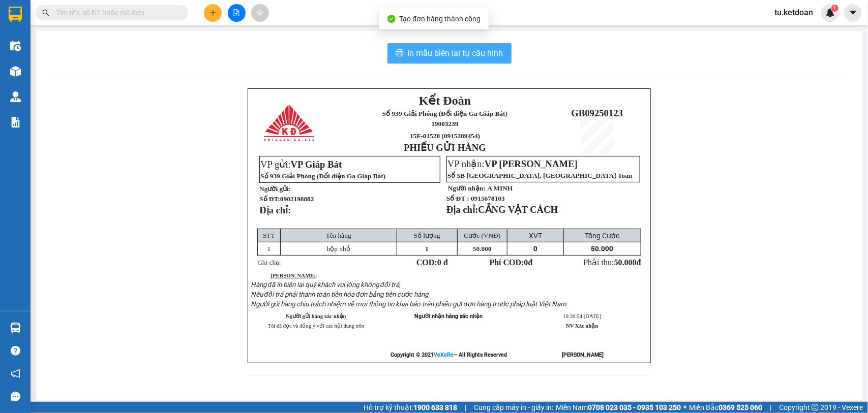  Describe the element at coordinates (391, 19) in the screenshot. I see `span: check-circle` at that location.